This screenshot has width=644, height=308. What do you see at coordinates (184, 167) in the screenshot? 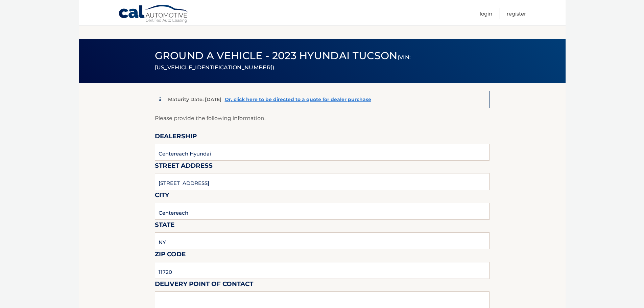
I see `label: Street Address` at bounding box center [184, 167].